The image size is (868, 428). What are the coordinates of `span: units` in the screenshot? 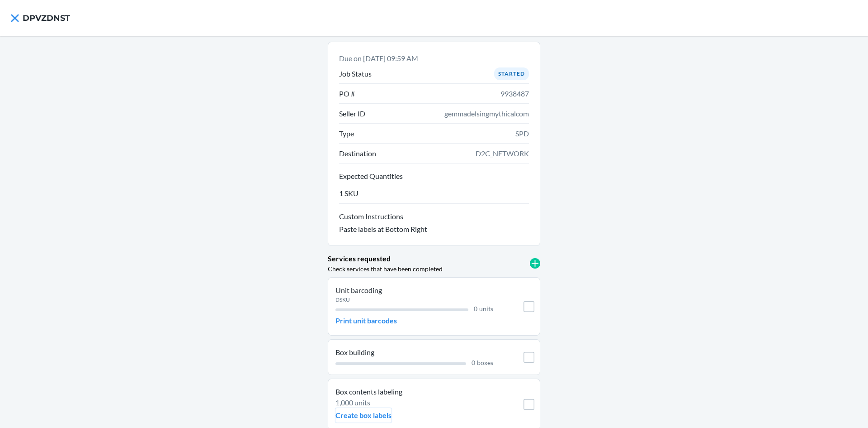 It's located at (486, 308).